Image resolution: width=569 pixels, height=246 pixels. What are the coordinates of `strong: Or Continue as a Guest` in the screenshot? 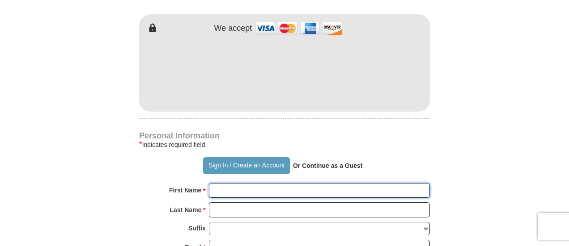 It's located at (328, 166).